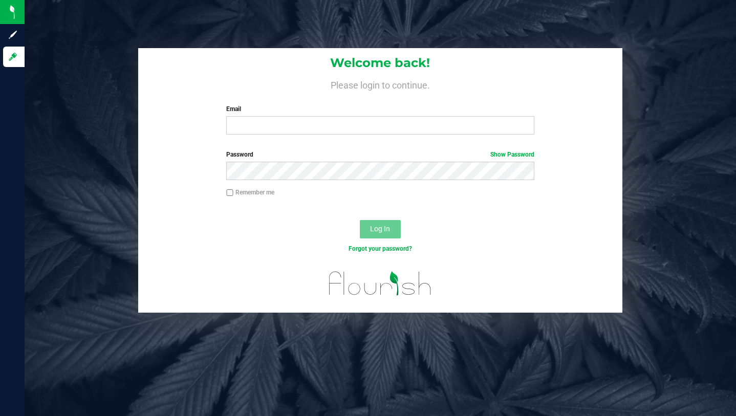  I want to click on inline-svg: Sign up, so click(13, 35).